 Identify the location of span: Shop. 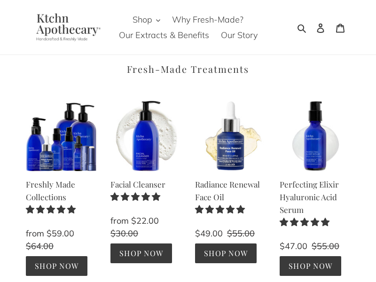
(143, 20).